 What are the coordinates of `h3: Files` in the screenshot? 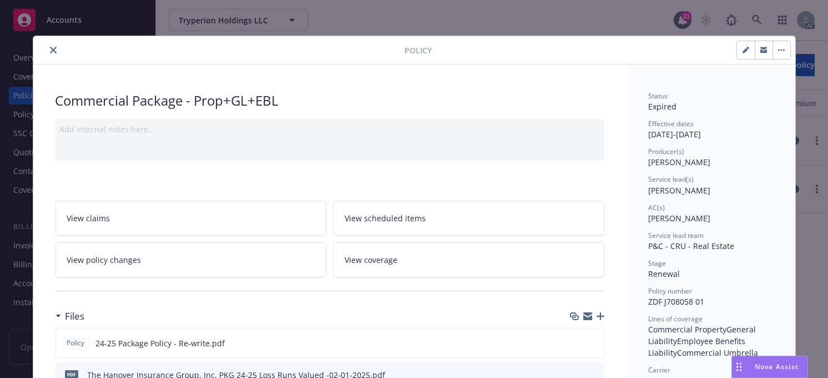 It's located at (75, 316).